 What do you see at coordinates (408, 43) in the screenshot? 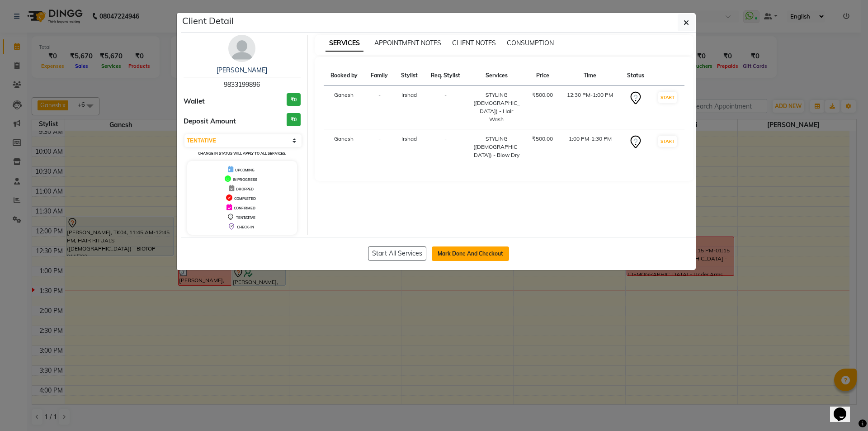
I see `span: APPOINTMENT NOTES` at bounding box center [408, 43].